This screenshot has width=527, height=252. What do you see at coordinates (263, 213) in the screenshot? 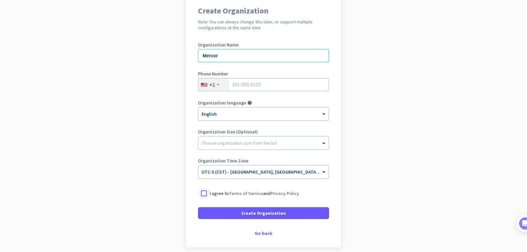
I see `span: Create Organization` at bounding box center [263, 213].